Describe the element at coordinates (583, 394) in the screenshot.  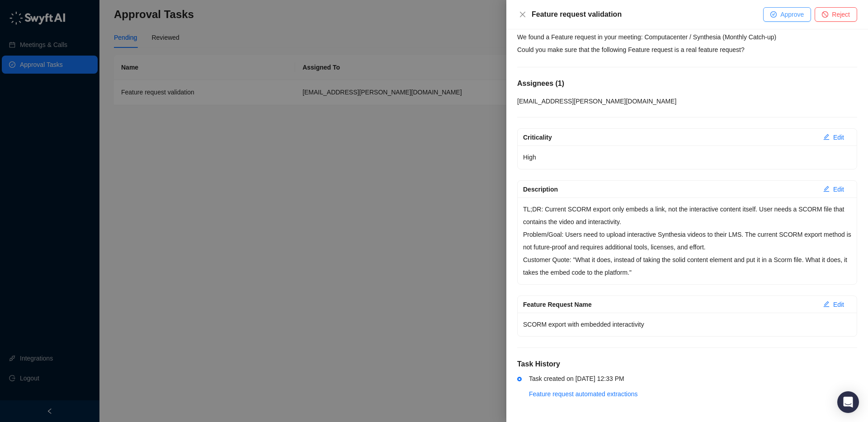
I see `a: Feature request automated extractions` at that location.